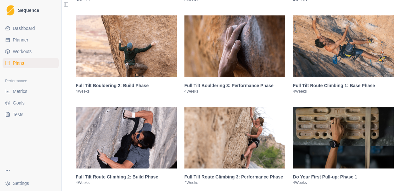 The width and height of the screenshot is (408, 191). Describe the element at coordinates (19, 103) in the screenshot. I see `span: Goals` at that location.